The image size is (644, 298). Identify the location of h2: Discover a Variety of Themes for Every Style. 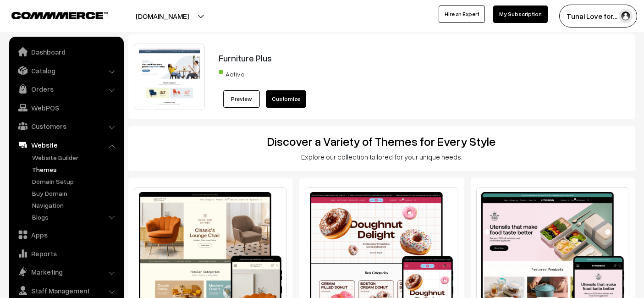
(381, 142).